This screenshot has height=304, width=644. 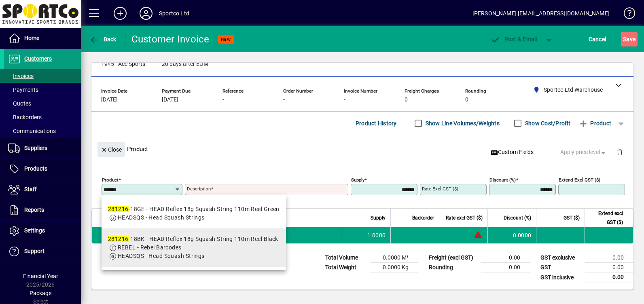 I want to click on span: Quotes, so click(x=20, y=104).